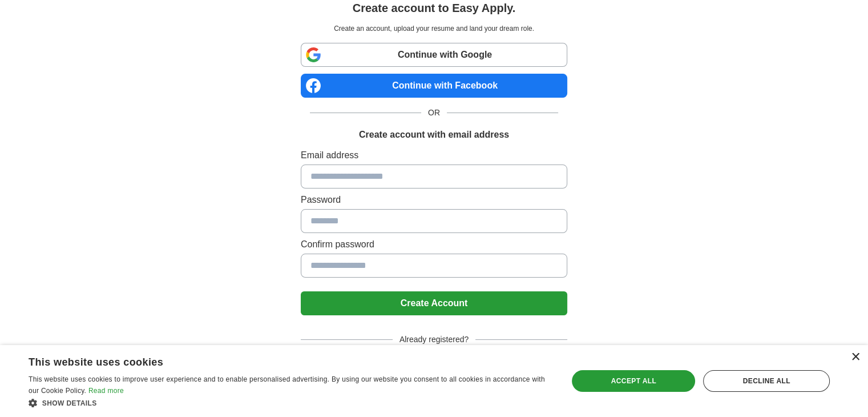  What do you see at coordinates (69, 403) in the screenshot?
I see `span: Show details` at bounding box center [69, 403].